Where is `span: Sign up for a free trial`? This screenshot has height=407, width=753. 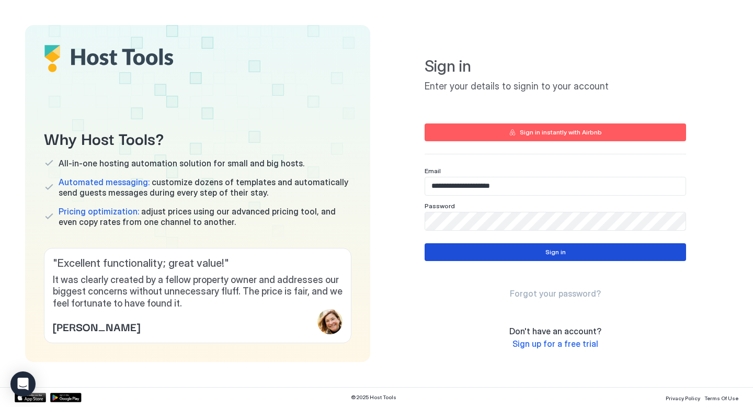
span: Sign up for a free trial is located at coordinates (555, 344).